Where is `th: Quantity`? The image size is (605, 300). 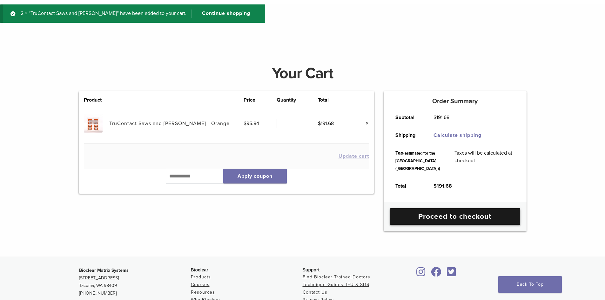
th: Quantity is located at coordinates (297, 100).